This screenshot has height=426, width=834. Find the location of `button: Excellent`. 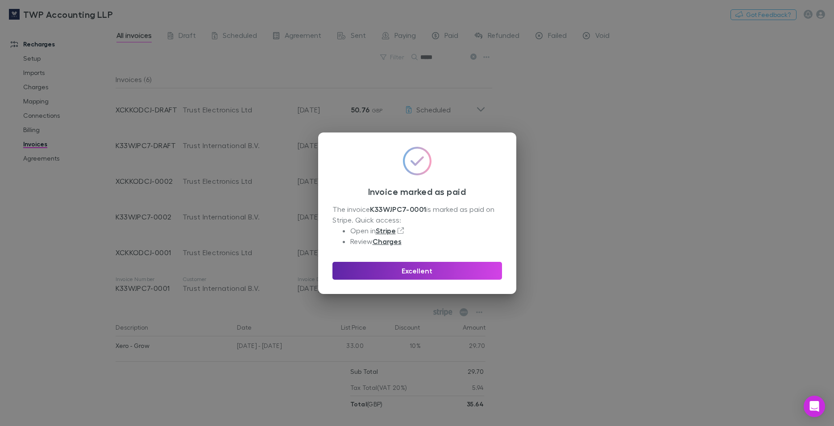

button: Excellent is located at coordinates (417, 271).